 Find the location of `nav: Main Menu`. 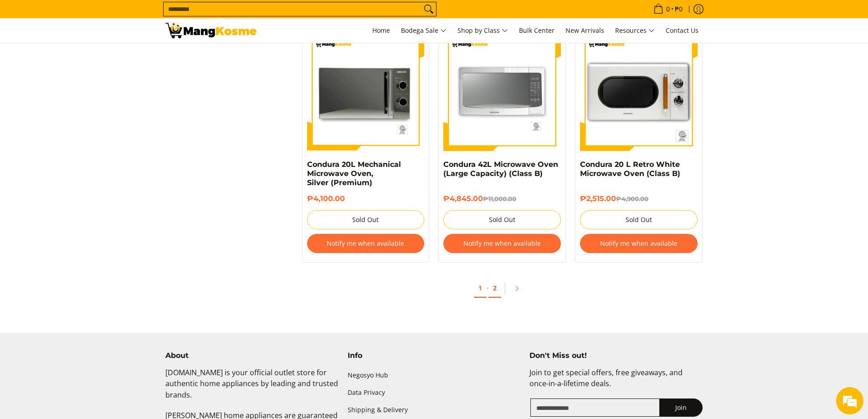

nav: Main Menu is located at coordinates (485, 31).